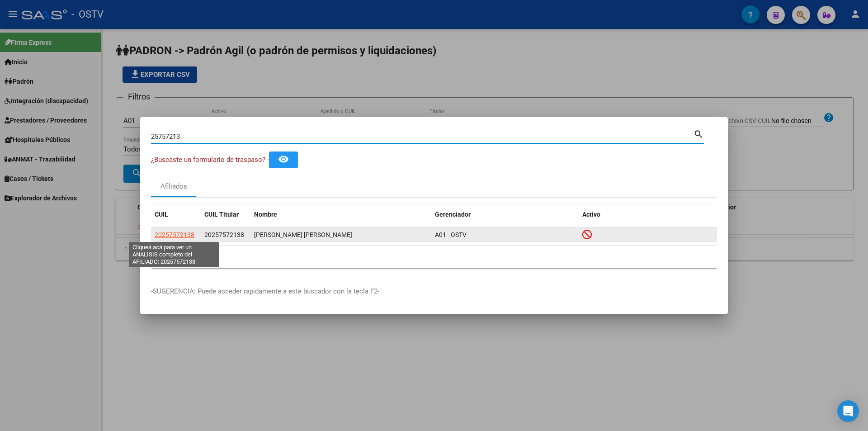  What do you see at coordinates (226, 215) in the screenshot?
I see `datatable-header-cell: CUIL Titular` at bounding box center [226, 215].